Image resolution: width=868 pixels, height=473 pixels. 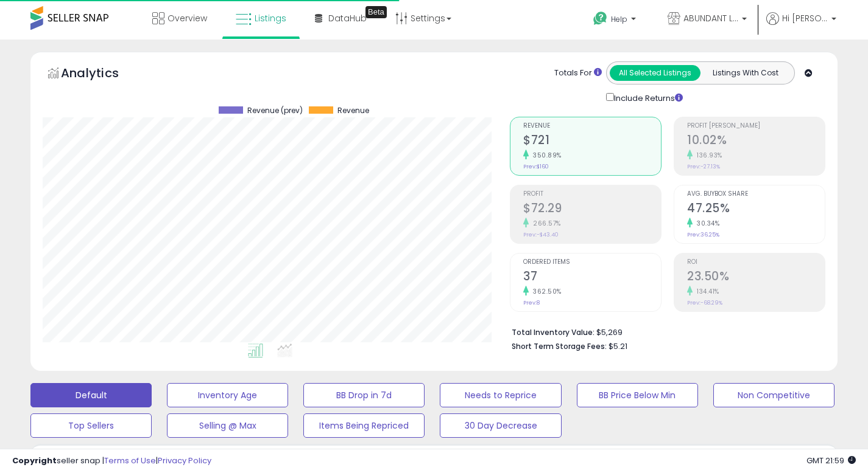 What do you see at coordinates (544, 223) in the screenshot?
I see `small: 266.57%` at bounding box center [544, 223].